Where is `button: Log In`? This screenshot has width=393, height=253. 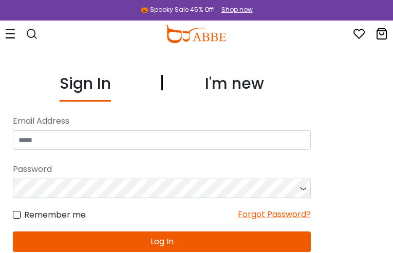 button: Log In is located at coordinates (162, 242).